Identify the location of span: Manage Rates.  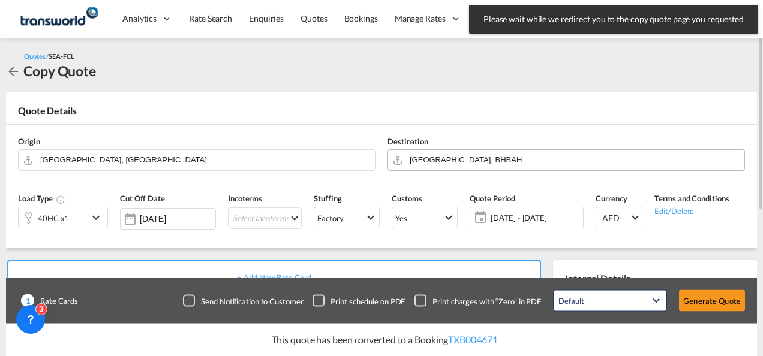
(420, 19).